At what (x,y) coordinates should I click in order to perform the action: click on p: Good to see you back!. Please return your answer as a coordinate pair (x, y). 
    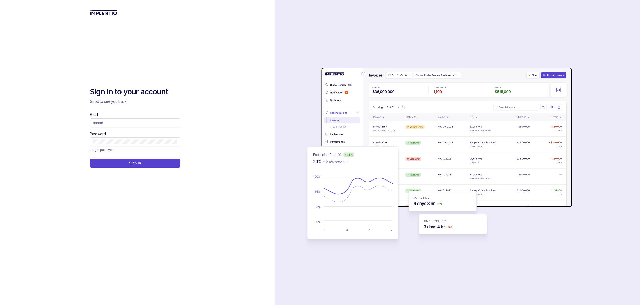
    Looking at the image, I should click on (135, 102).